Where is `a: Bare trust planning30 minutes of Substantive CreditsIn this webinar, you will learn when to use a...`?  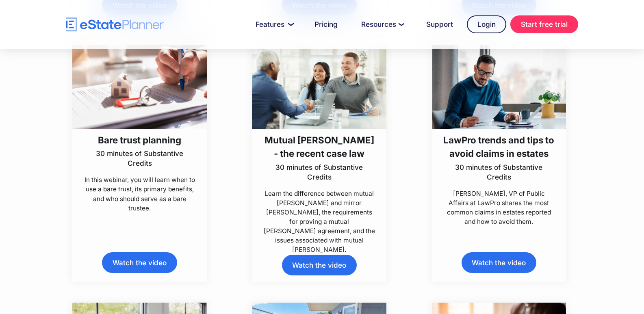
a: Bare trust planning30 minutes of Substantive CreditsIn this webinar, you will learn when to use a... is located at coordinates (139, 129).